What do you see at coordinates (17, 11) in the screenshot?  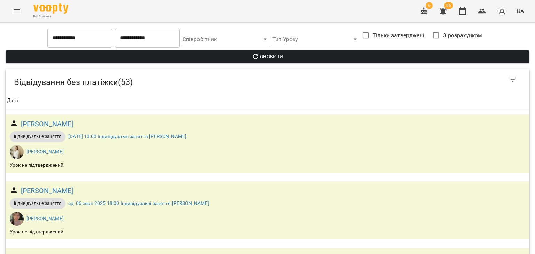 I see `button: Menu` at bounding box center [17, 11].